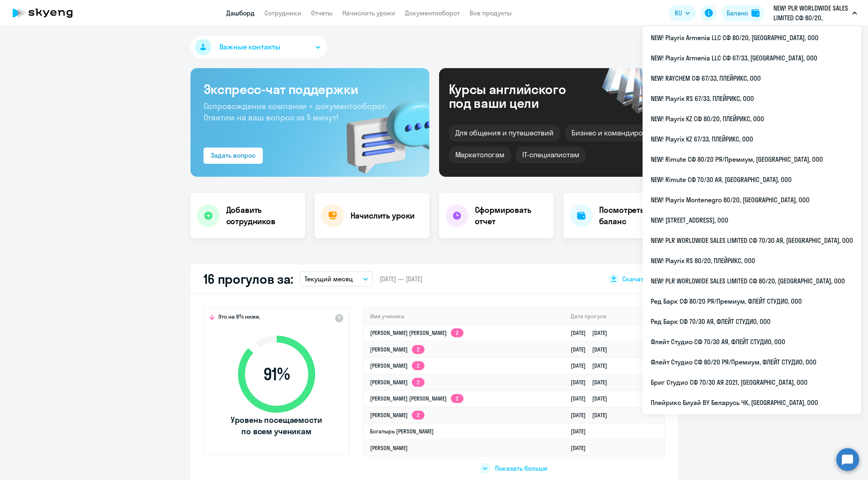  What do you see at coordinates (614, 316) in the screenshot?
I see `th: Дата прогула` at bounding box center [614, 316].